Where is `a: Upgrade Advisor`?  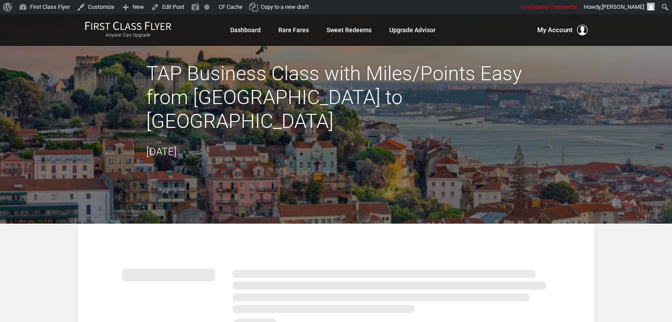
a: Upgrade Advisor is located at coordinates (412, 30).